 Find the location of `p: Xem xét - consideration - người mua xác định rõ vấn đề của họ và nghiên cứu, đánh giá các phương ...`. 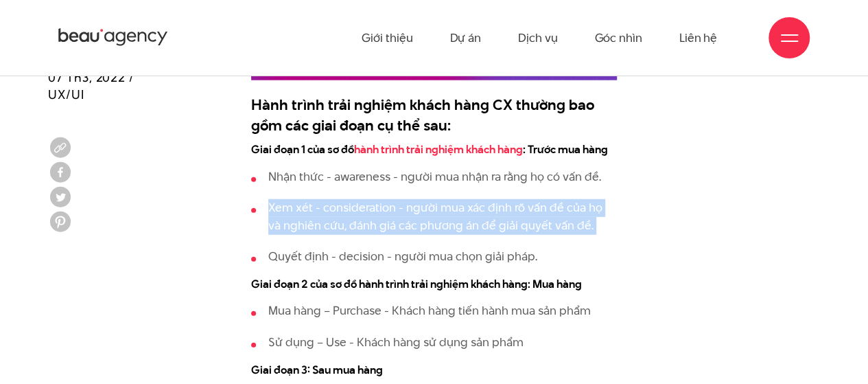

p: Xem xét - consideration - người mua xác định rõ vấn đề của họ và nghiên cứu, đánh giá các phương ... is located at coordinates (443, 216).